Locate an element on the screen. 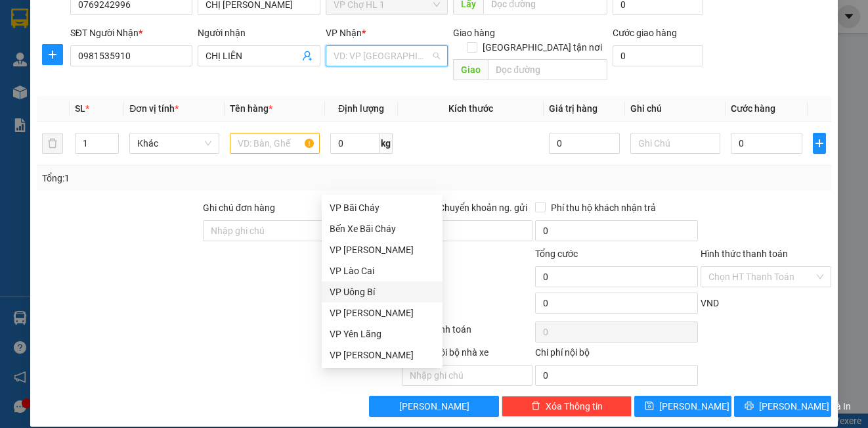 This screenshot has width=868, height=428. span: printer is located at coordinates (749, 406).